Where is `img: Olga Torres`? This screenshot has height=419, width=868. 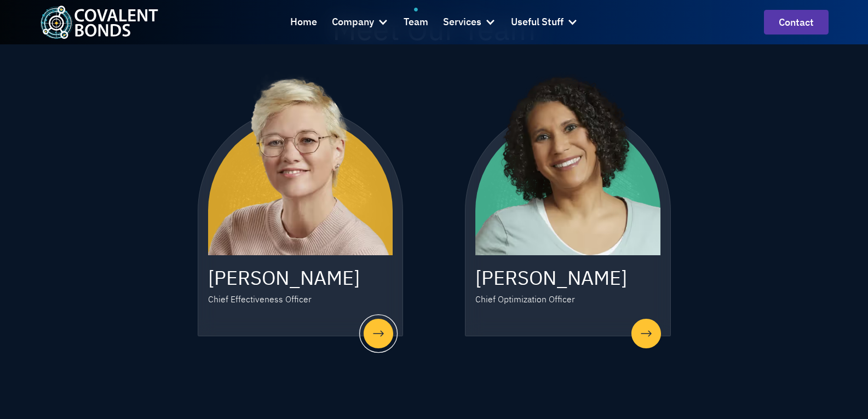
img: Olga Torres is located at coordinates (568, 163).